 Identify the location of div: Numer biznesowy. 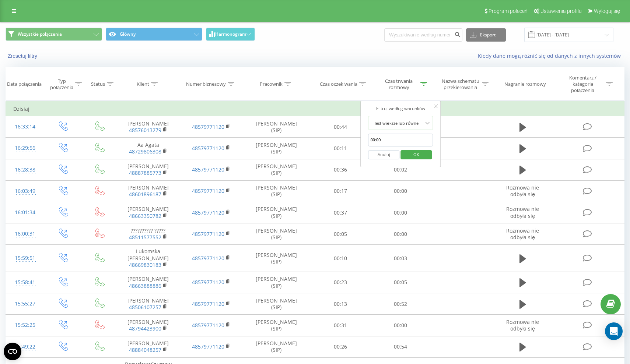
(206, 84).